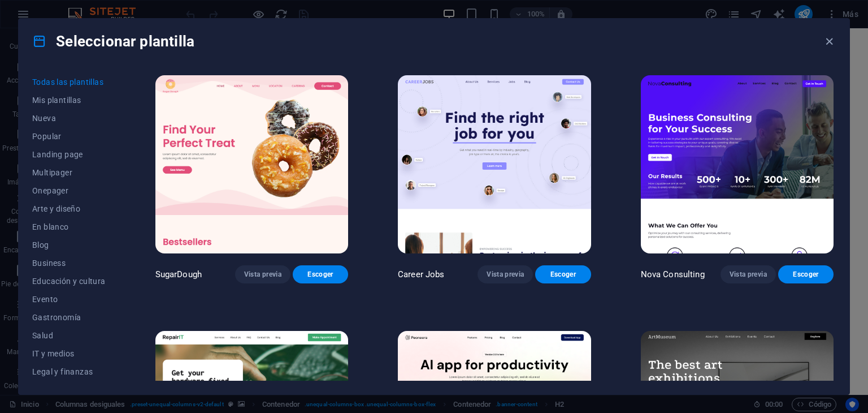  Describe the element at coordinates (69, 100) in the screenshot. I see `button: Mis plantillas` at that location.